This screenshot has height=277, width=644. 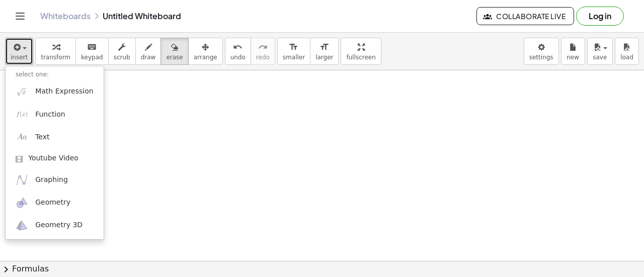 I want to click on button: arrange, so click(x=205, y=51).